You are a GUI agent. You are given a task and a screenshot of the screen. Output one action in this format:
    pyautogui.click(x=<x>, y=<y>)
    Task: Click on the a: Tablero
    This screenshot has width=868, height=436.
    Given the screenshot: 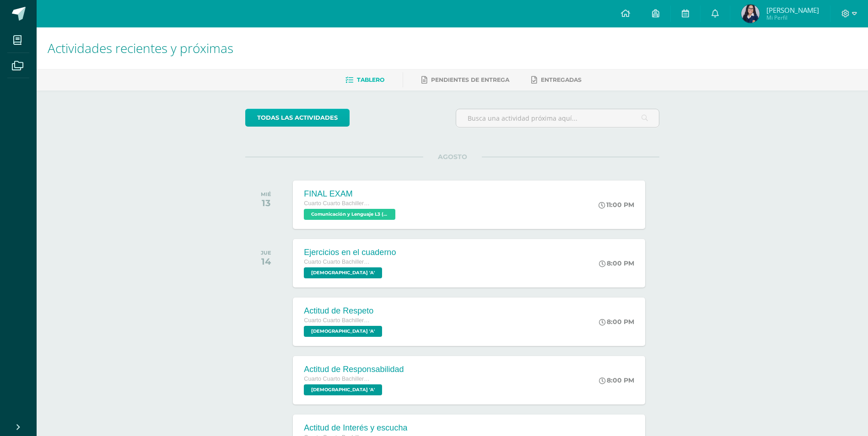 What is the action you would take?
    pyautogui.click(x=364, y=80)
    